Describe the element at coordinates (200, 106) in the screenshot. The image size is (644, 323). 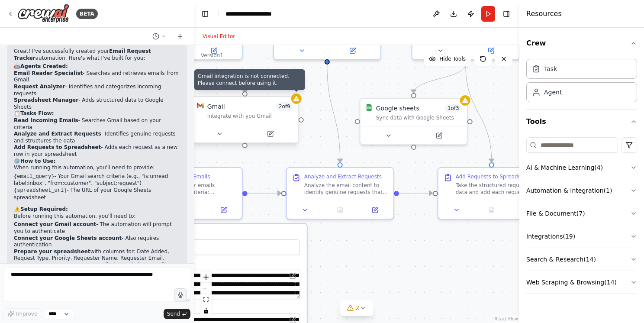
I see `img: Gmail` at that location.